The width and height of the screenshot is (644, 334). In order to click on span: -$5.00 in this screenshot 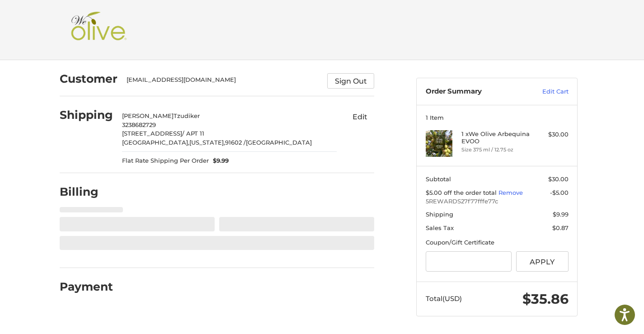, I will do `click(559, 192)`.